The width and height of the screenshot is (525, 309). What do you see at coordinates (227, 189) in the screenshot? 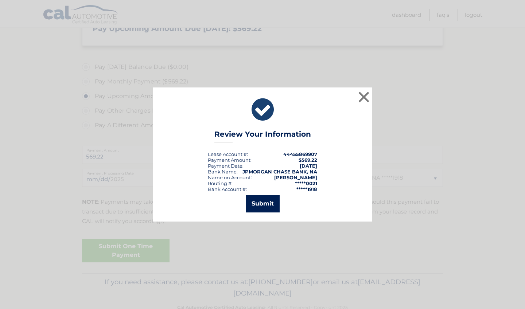
I see `div: Bank Account #:` at bounding box center [227, 189].